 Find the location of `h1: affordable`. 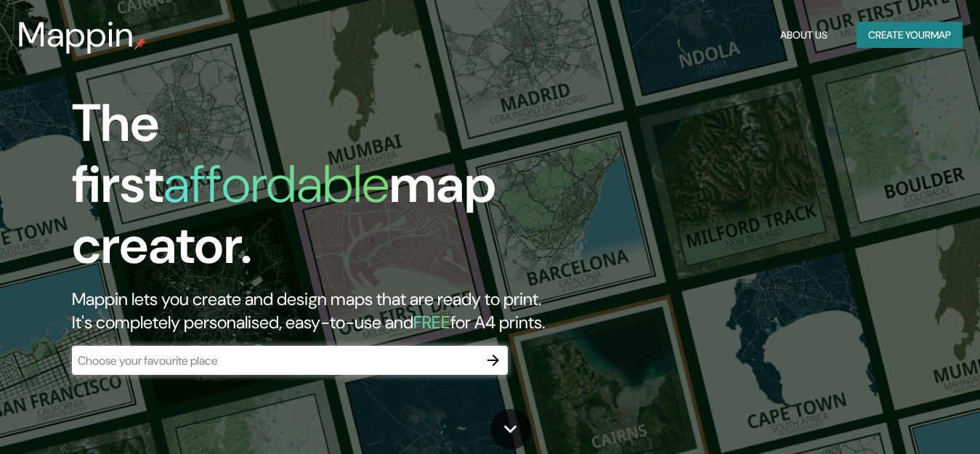

h1: affordable is located at coordinates (276, 184).